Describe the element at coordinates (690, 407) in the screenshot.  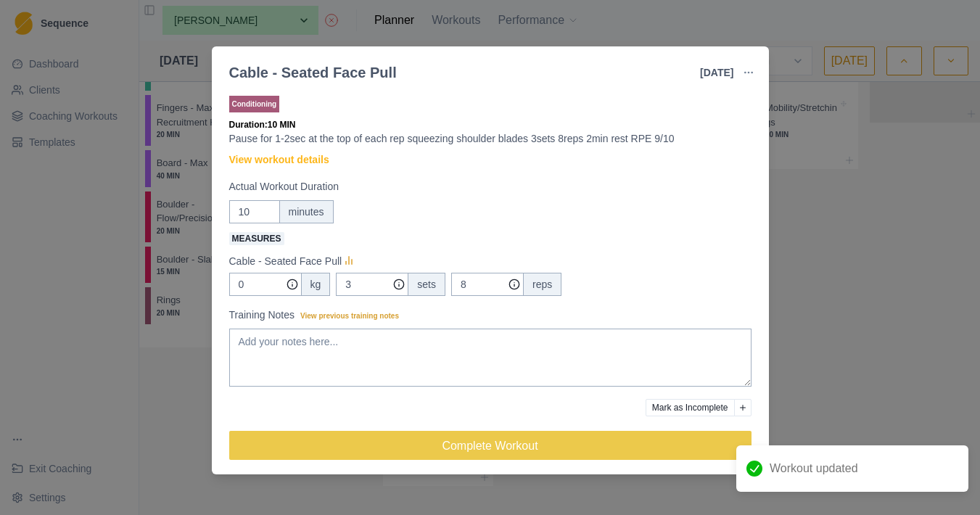
I see `button: Mark as Incomplete` at that location.